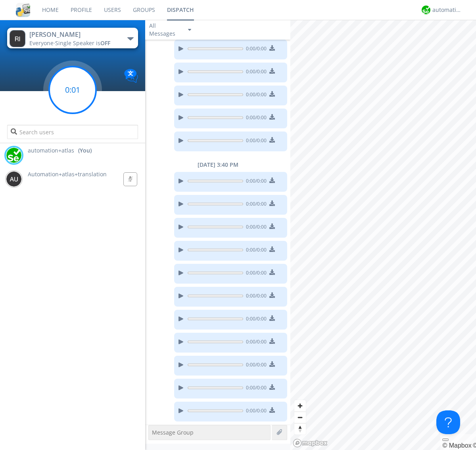 The height and width of the screenshot is (450, 476). Describe the element at coordinates (299, 418) in the screenshot. I see `button: Zoom out` at that location.